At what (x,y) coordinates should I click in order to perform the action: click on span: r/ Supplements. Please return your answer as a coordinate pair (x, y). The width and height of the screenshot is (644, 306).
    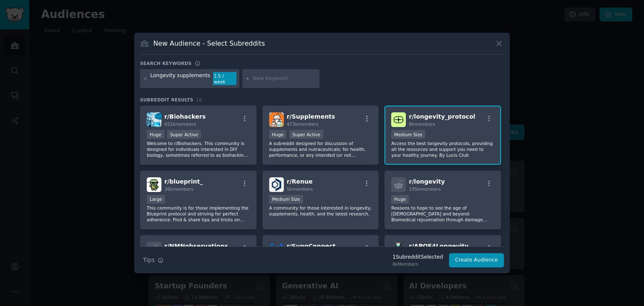
    Looking at the image, I should click on (311, 116).